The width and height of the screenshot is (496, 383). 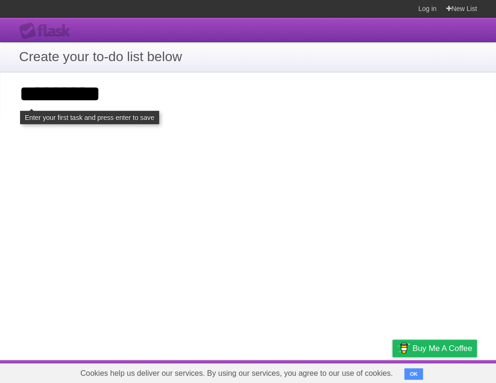 What do you see at coordinates (358, 372) in the screenshot?
I see `a: Terms` at bounding box center [358, 372].